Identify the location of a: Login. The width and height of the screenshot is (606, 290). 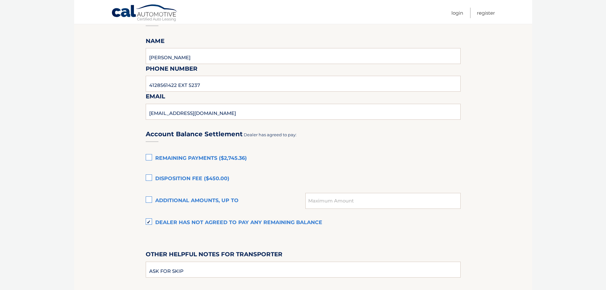
(457, 13).